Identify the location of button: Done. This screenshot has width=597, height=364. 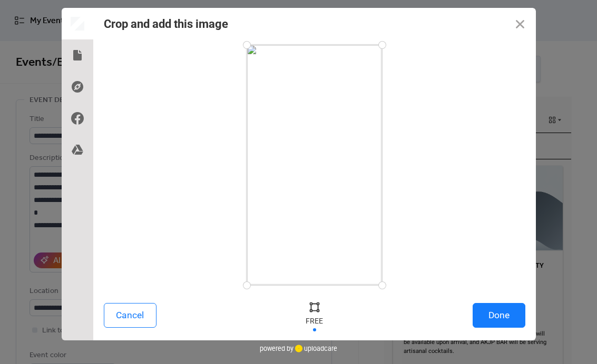
(499, 316).